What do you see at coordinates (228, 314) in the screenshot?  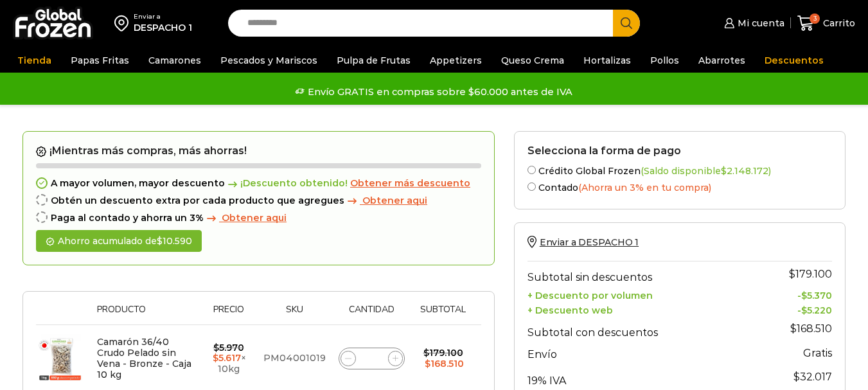 I see `th: Precio` at bounding box center [228, 314].